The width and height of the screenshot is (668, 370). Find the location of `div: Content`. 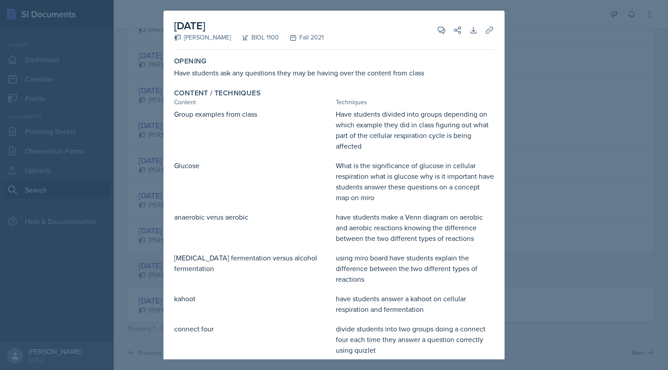

div: Content is located at coordinates (253, 102).